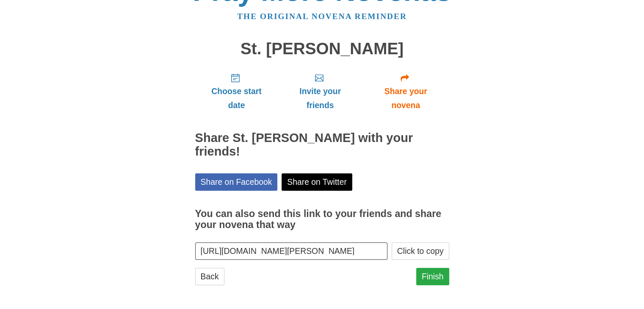 The height and width of the screenshot is (309, 644). Describe the element at coordinates (420, 250) in the screenshot. I see `button: Click to copy` at that location.